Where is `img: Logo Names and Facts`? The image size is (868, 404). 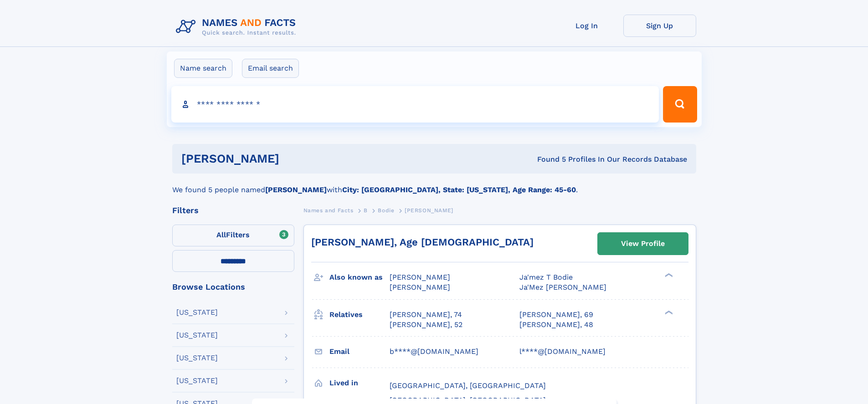
img: Logo Names and Facts is located at coordinates (238, 27).